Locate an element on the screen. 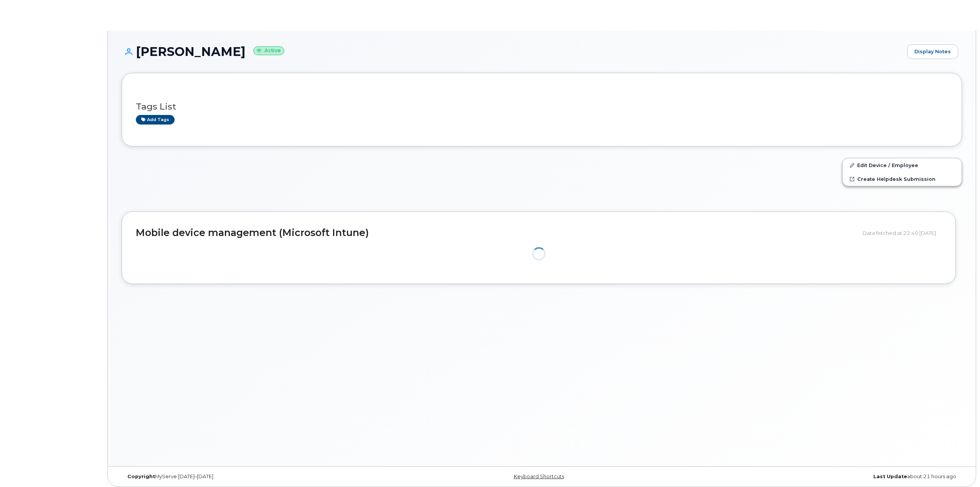  strong: Last Update is located at coordinates (890, 476).